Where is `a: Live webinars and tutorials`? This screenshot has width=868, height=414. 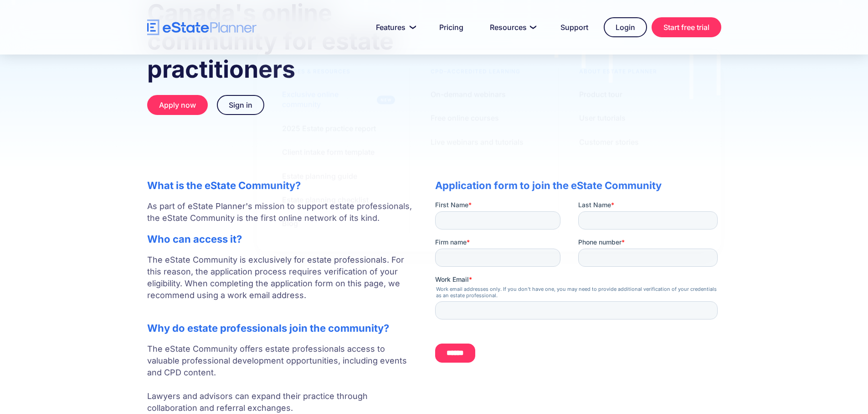
a: Live webinars and tutorials is located at coordinates (477, 142).